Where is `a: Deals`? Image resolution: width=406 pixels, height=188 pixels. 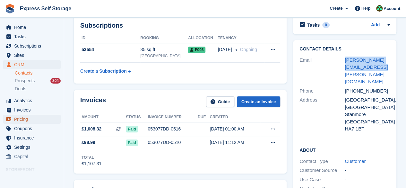 a: Deals is located at coordinates (38, 89).